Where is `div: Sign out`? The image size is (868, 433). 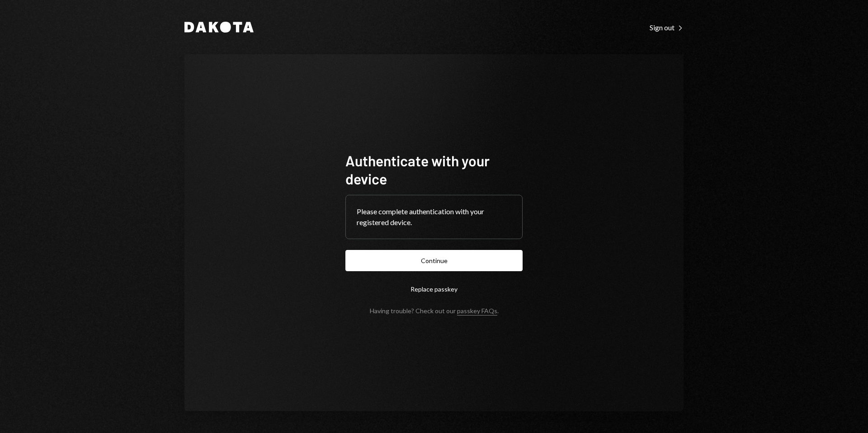
div: Sign out is located at coordinates (666, 28).